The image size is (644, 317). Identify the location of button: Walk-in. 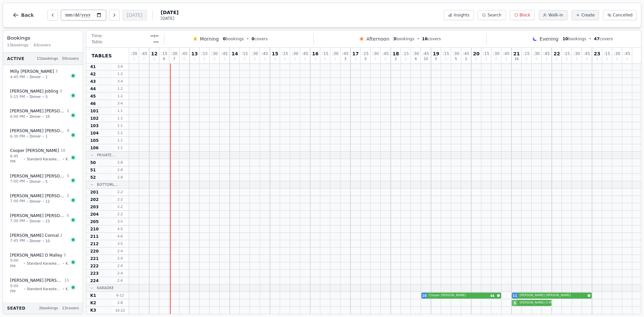
(553, 15).